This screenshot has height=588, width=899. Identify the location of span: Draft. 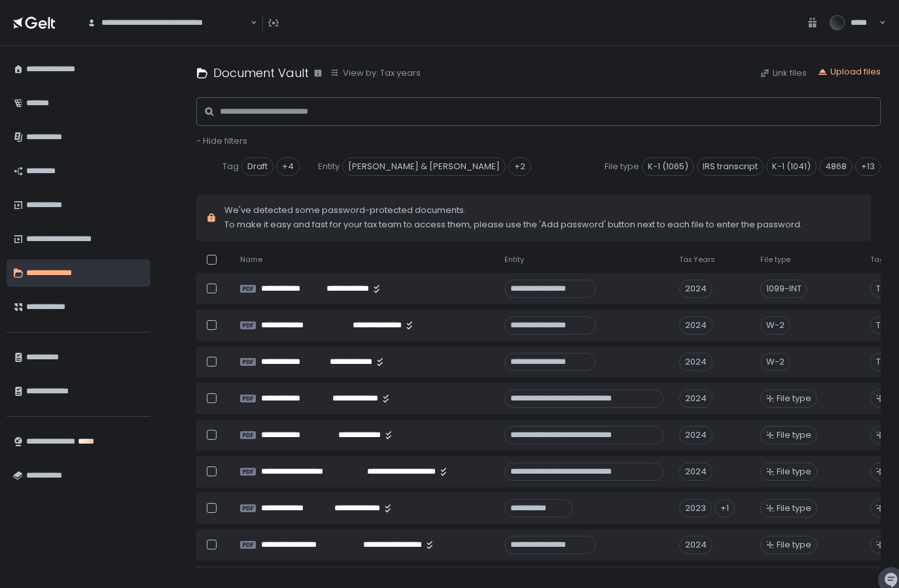
(257, 167).